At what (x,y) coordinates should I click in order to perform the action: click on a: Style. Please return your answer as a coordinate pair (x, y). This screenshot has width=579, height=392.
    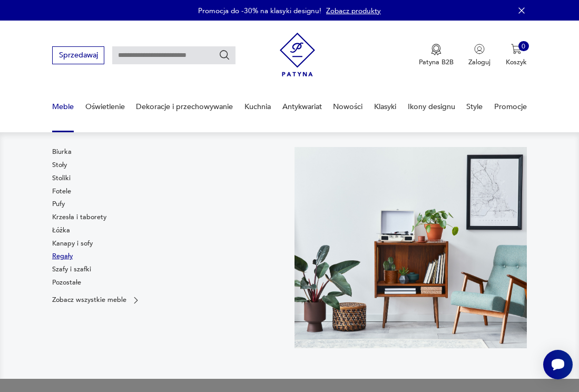
    Looking at the image, I should click on (474, 106).